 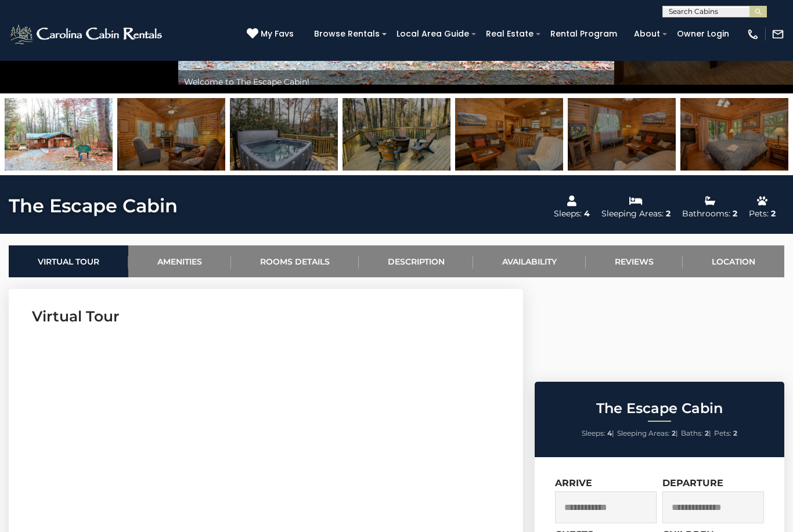 What do you see at coordinates (69, 261) in the screenshot?
I see `a: Virtual Tour` at bounding box center [69, 261].